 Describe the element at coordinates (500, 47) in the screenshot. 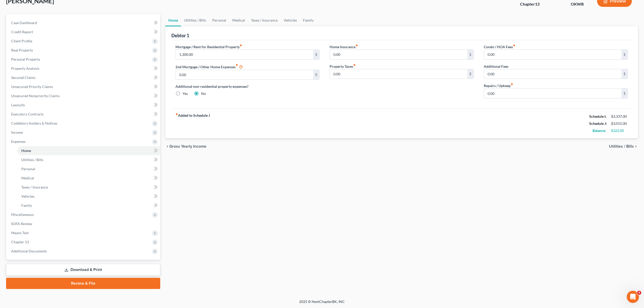

I see `label: Condo / HOA Fees` at that location.